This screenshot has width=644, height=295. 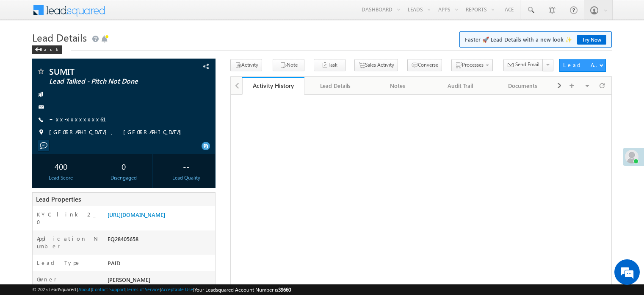 I want to click on a: Back, so click(x=49, y=49).